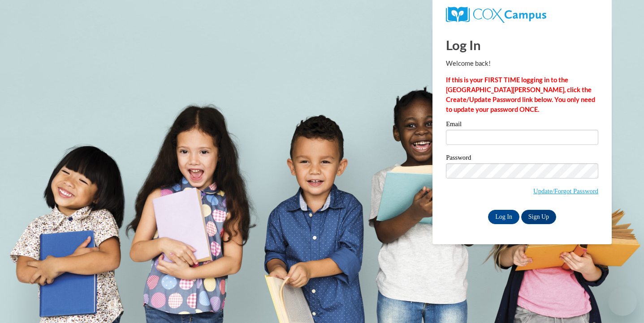 The height and width of the screenshot is (323, 644). Describe the element at coordinates (522, 125) in the screenshot. I see `label: Email` at that location.